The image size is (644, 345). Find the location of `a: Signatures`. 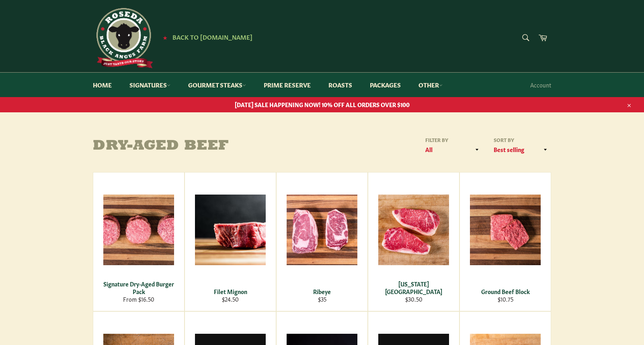

a: Signatures is located at coordinates (150, 85).